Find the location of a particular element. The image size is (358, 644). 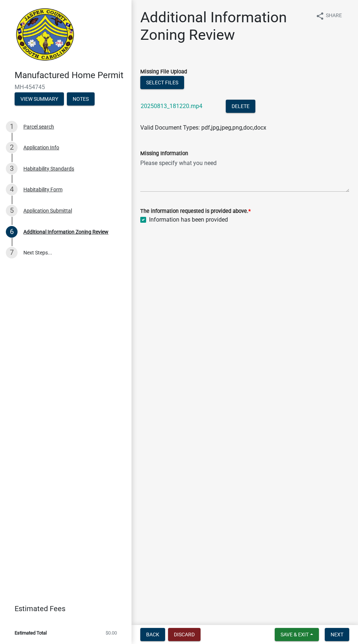

div: Application Submittal is located at coordinates (48, 211).